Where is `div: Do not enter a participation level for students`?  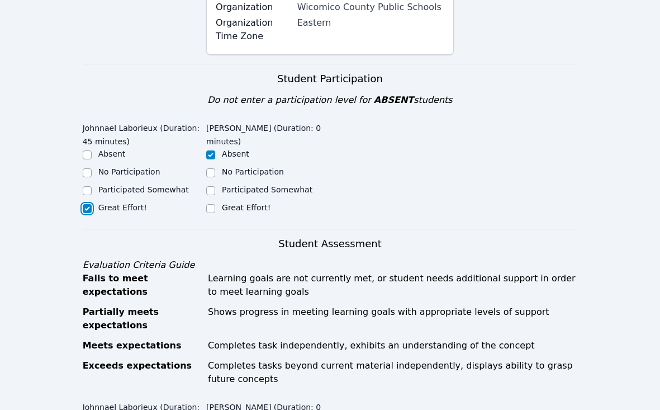
div: Do not enter a participation level for students is located at coordinates (330, 100).